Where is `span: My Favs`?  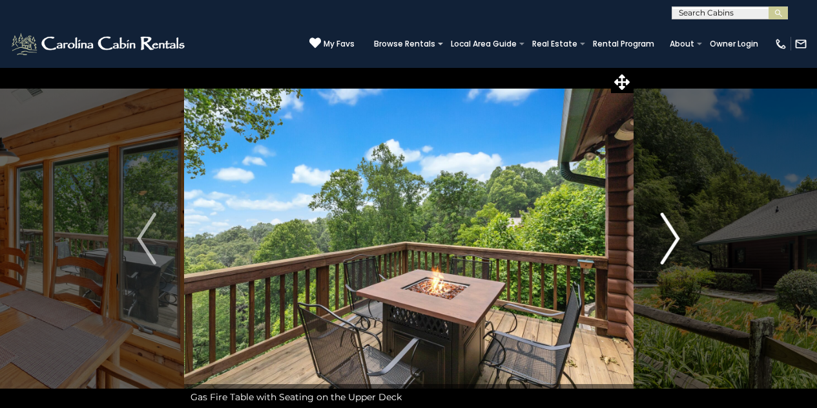 span: My Favs is located at coordinates (339, 44).